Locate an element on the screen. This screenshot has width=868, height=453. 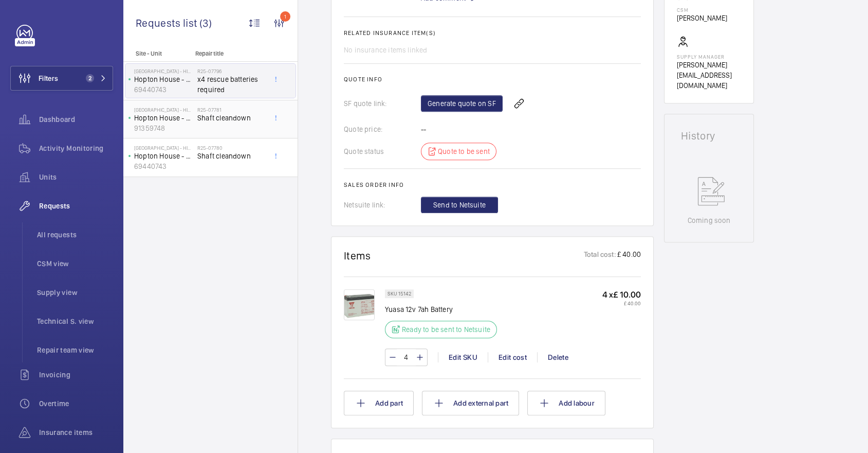
span: Overtime is located at coordinates (76, 403).